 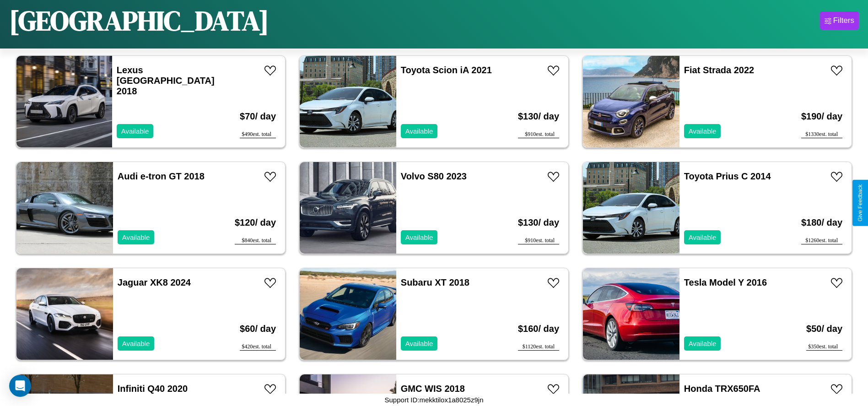 What do you see at coordinates (824, 329) in the screenshot?
I see `h3: $ 50 / day` at bounding box center [824, 329].